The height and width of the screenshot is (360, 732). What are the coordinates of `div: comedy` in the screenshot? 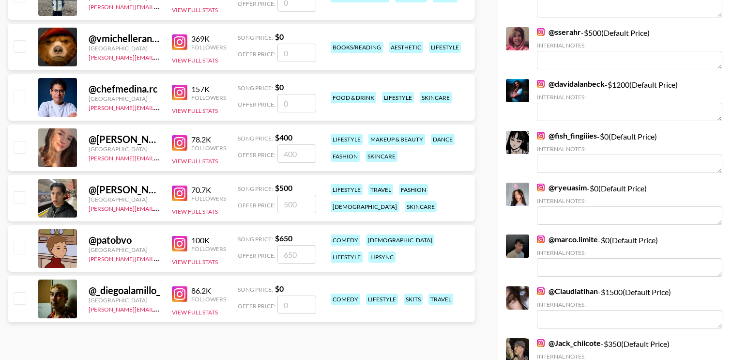 It's located at (345, 240).